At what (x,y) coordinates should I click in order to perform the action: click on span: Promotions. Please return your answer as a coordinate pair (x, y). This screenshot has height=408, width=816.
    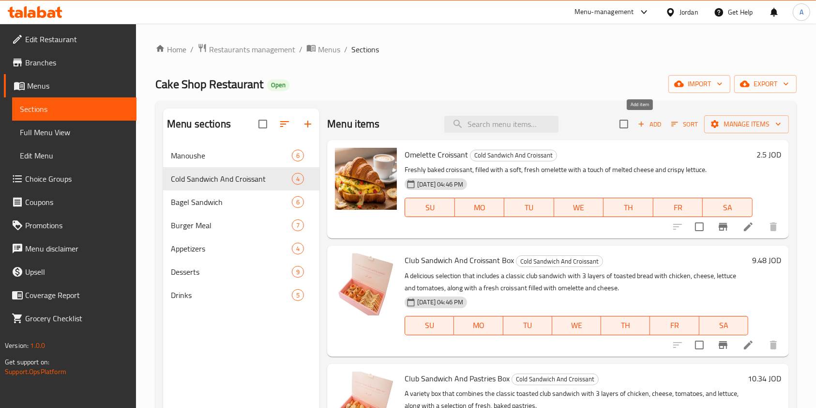
    Looking at the image, I should click on (77, 225).